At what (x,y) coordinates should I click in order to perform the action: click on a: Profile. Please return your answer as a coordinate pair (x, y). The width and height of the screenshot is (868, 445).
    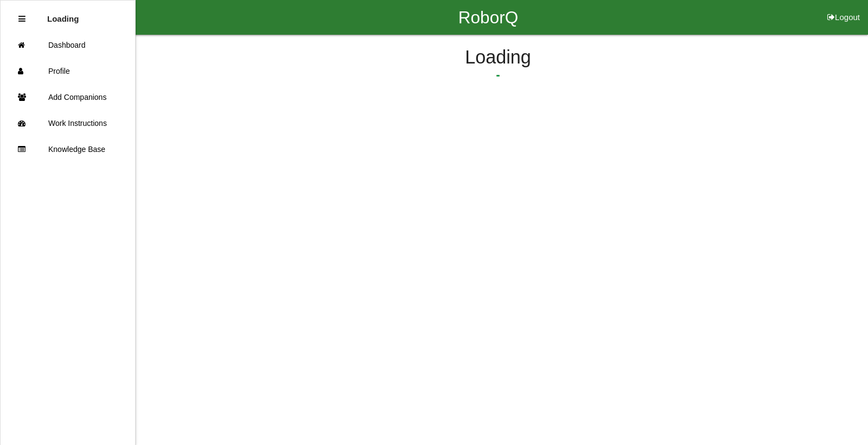
    Looking at the image, I should click on (68, 71).